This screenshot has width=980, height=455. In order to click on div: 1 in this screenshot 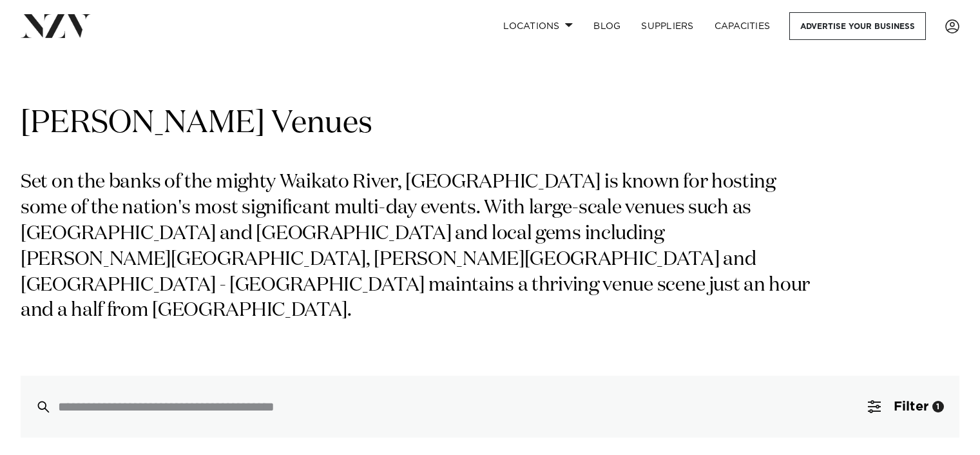, I will do `click(938, 407)`.